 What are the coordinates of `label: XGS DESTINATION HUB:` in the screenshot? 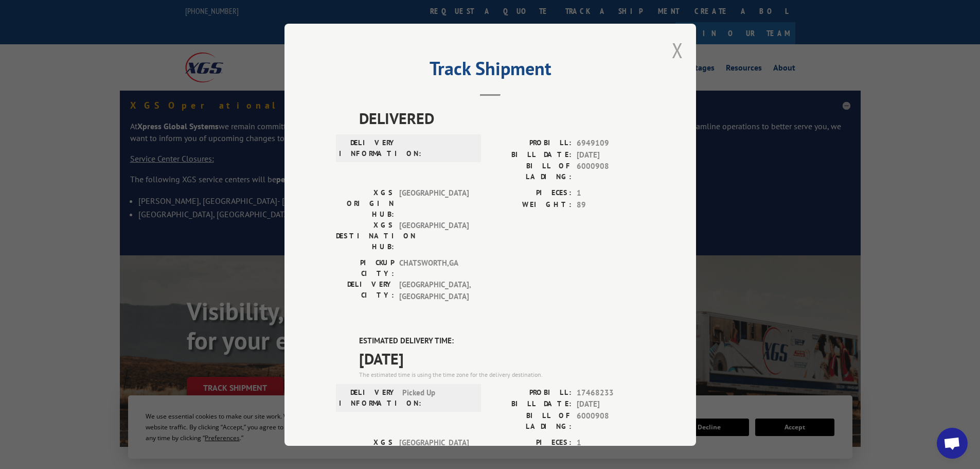 It's located at (365, 236).